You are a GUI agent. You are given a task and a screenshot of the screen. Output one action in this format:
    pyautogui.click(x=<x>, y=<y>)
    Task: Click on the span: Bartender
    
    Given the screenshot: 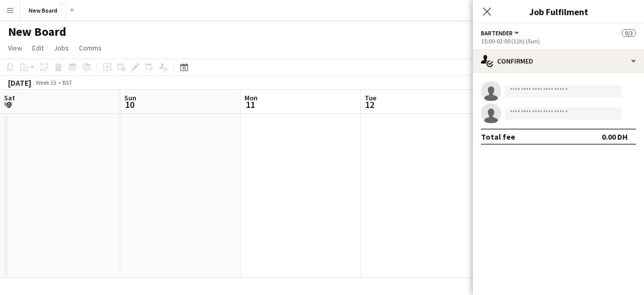 What is the action you would take?
    pyautogui.click(x=497, y=33)
    